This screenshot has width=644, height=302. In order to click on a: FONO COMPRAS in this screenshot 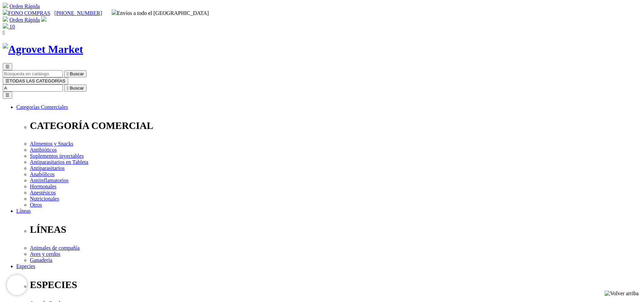, I will do `click(26, 13)`.